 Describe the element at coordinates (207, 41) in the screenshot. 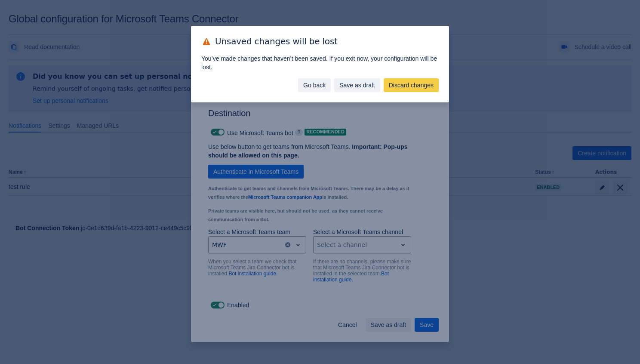

I see `span: warning` at that location.